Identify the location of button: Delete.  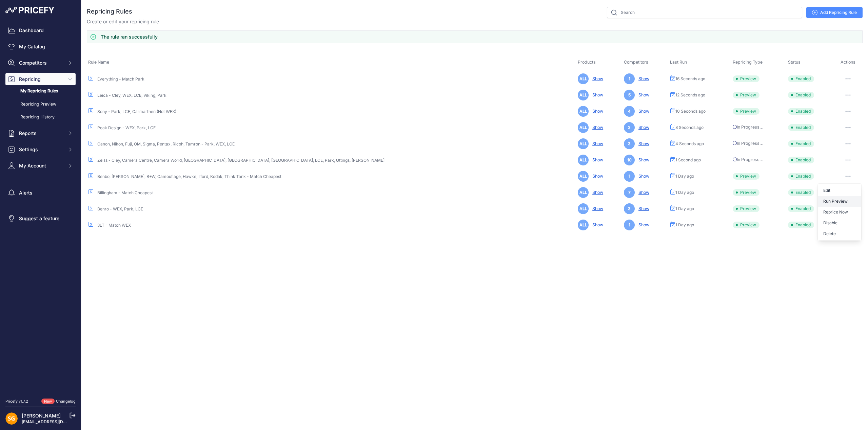
(839, 234).